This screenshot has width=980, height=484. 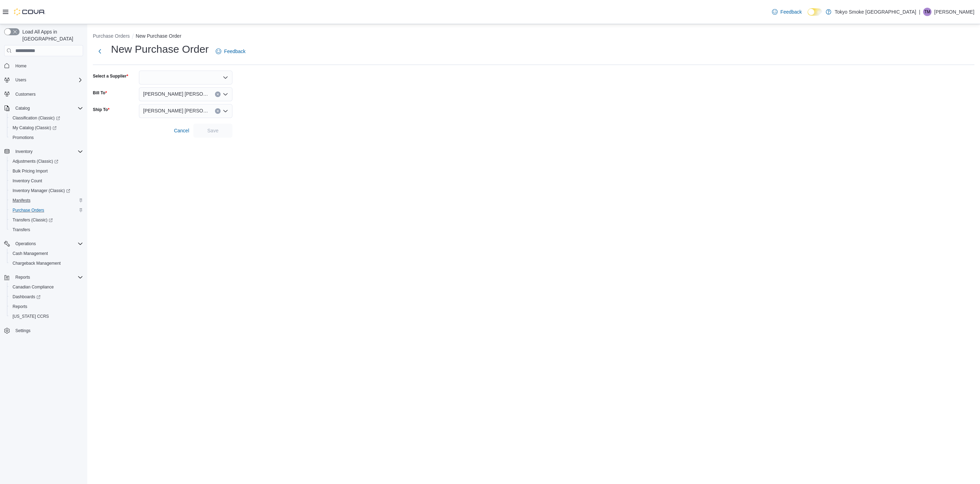 I want to click on button: Save, so click(x=213, y=130).